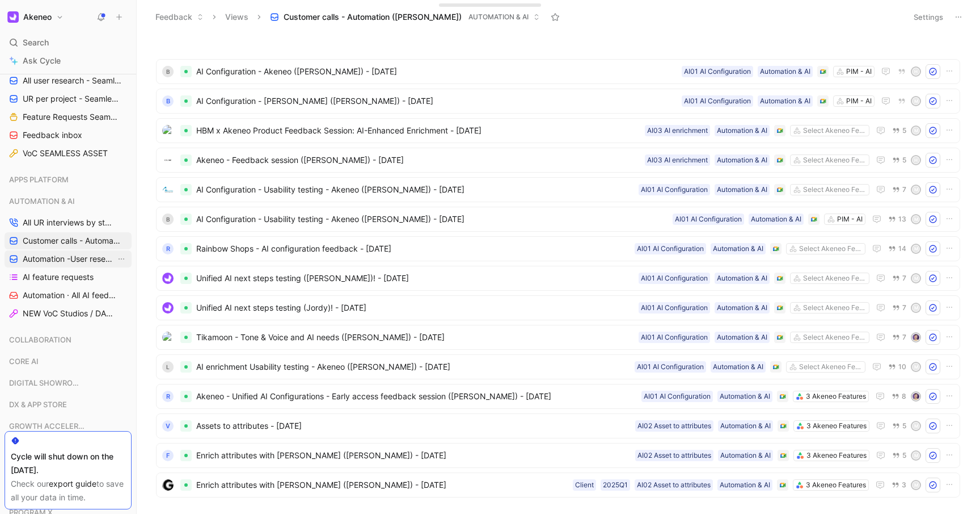  I want to click on img: avatar, so click(916, 396).